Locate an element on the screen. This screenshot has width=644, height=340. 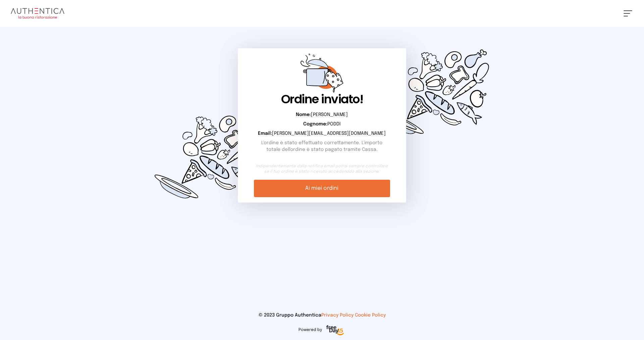
b: Nome: is located at coordinates (303, 115).